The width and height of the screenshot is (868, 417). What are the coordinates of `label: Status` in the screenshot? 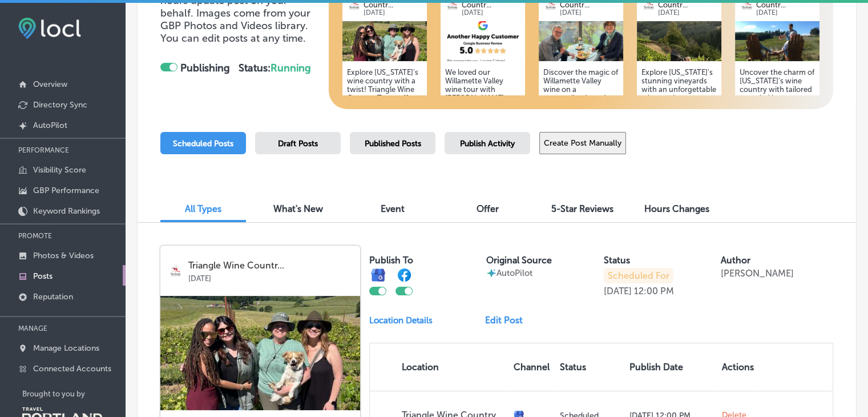 It's located at (617, 260).